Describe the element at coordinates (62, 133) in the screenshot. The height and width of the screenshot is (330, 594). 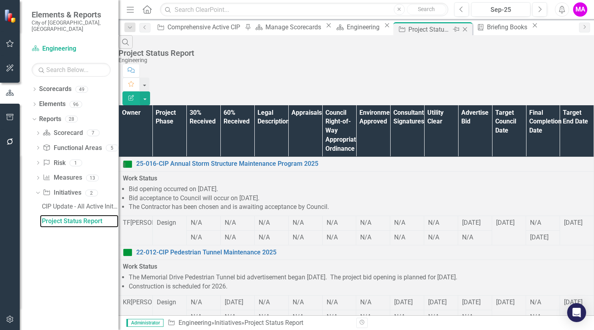
I see `a: Scorecard` at that location.